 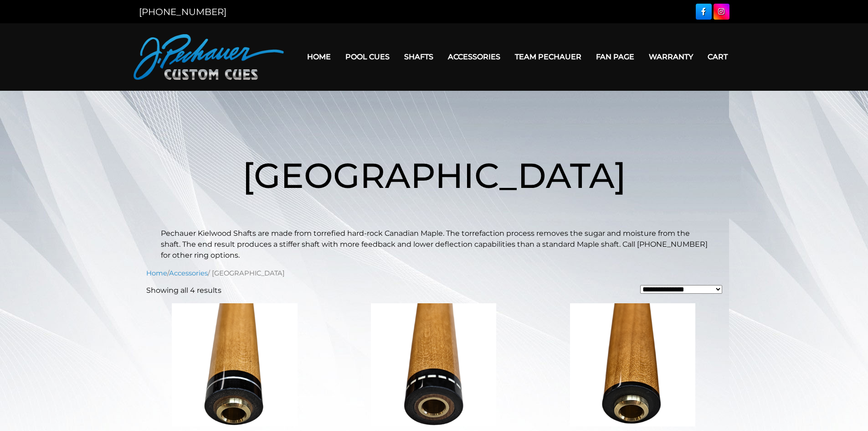 I want to click on a: Warranty, so click(x=670, y=56).